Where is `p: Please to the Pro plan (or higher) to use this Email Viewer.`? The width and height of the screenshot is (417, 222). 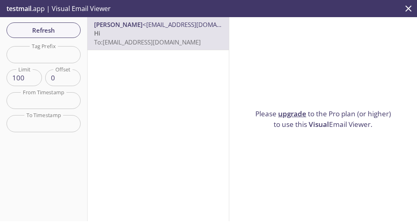
p: Please to the Pro plan (or higher) to use this Email Viewer. is located at coordinates (324, 119).